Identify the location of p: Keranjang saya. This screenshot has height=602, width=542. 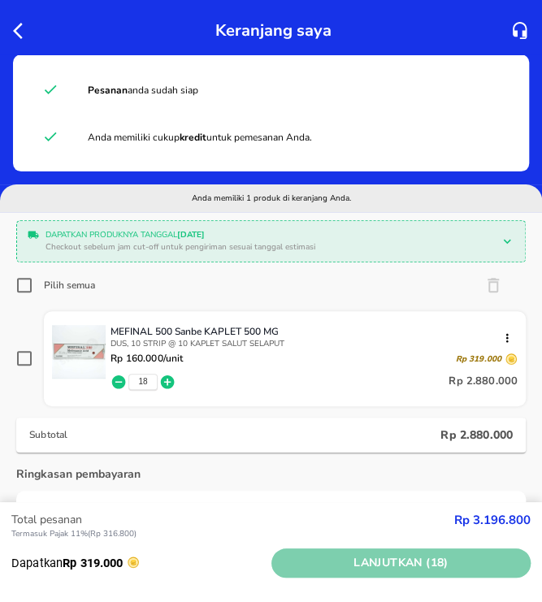
(273, 30).